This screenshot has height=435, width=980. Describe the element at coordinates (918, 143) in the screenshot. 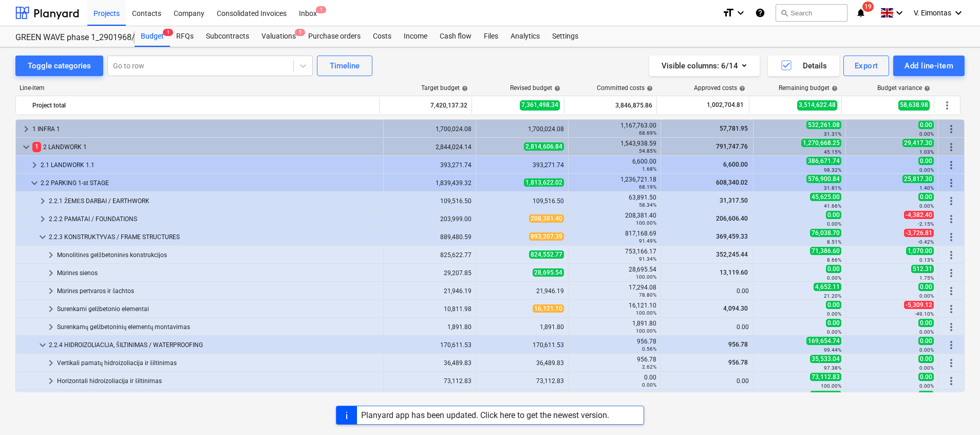

I see `span: 29,417.30` at that location.